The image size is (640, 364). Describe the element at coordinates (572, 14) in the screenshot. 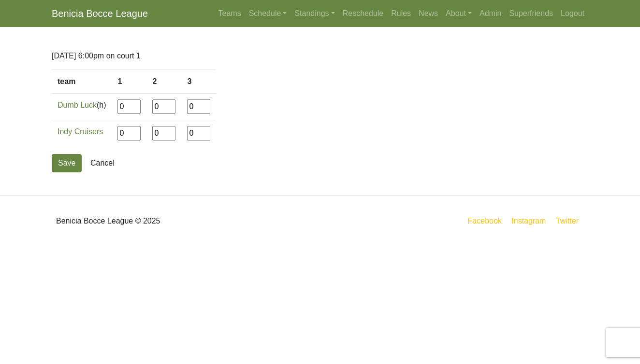

I see `a: Logout` at that location.